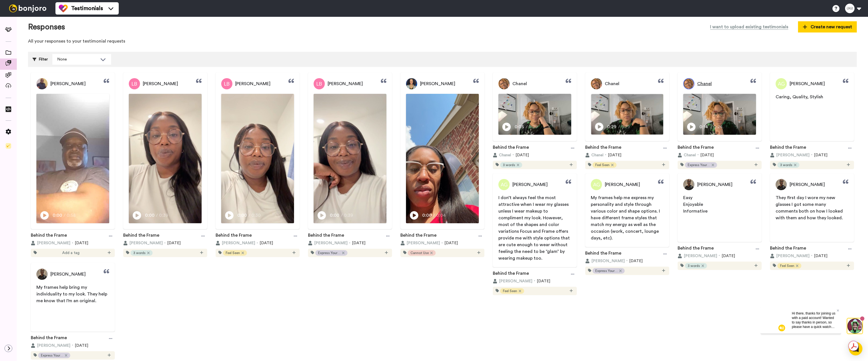 The width and height of the screenshot is (868, 361). I want to click on span: Add a tag, so click(71, 253).